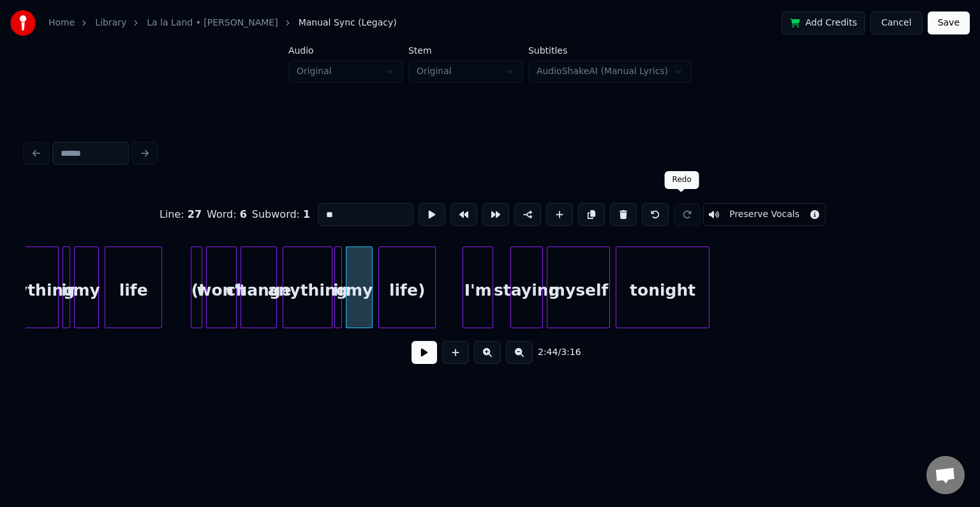  I want to click on div: Redo, so click(682, 180).